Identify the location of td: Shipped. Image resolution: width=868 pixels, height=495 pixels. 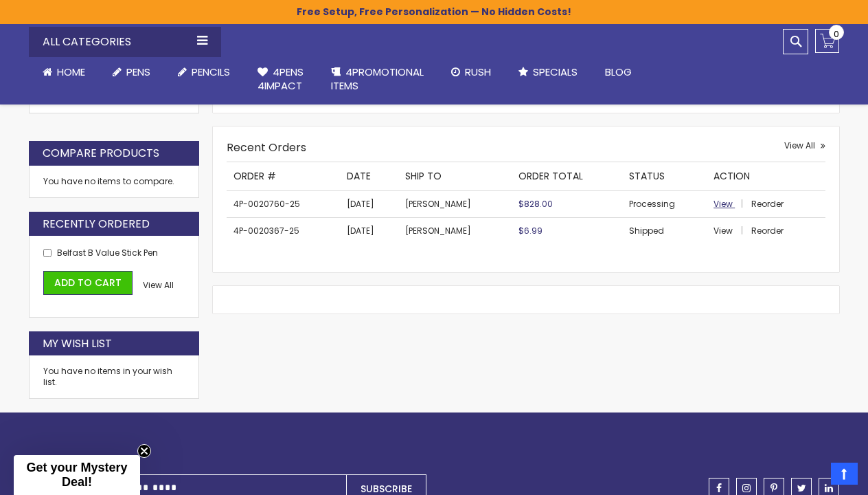
(664, 231).